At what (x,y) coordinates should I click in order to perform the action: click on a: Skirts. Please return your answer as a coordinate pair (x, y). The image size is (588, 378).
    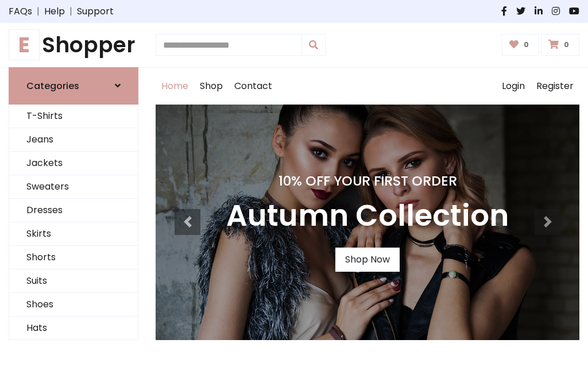
    Looking at the image, I should click on (73, 234).